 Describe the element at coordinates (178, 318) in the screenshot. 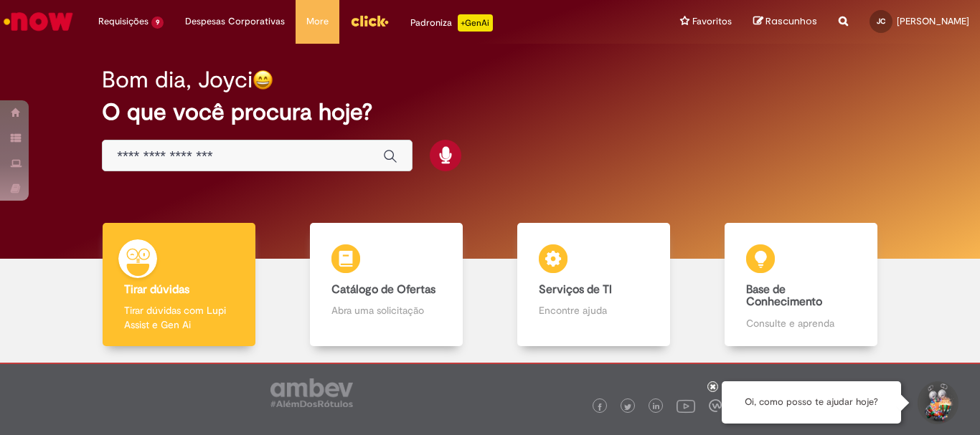

I see `p: Tirar dúvidas com Lupi Assist e Gen Ai` at that location.